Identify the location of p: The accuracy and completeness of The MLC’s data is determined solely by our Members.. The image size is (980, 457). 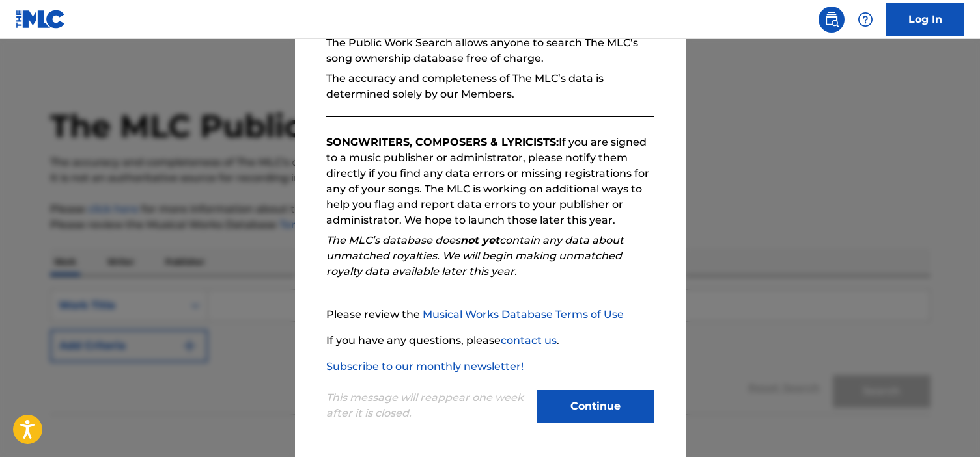
(490, 86).